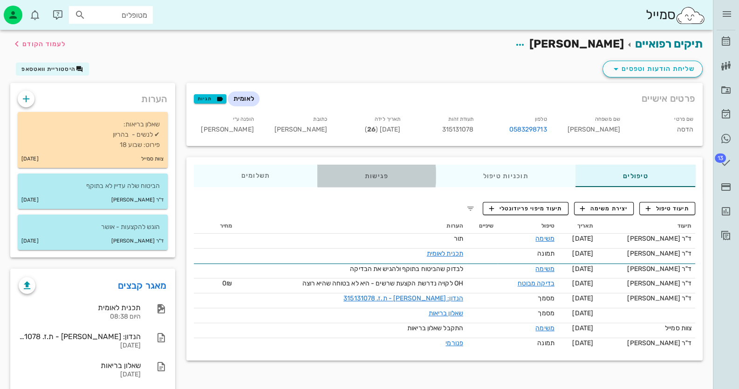  Describe the element at coordinates (227, 283) in the screenshot. I see `span: 0₪` at that location.